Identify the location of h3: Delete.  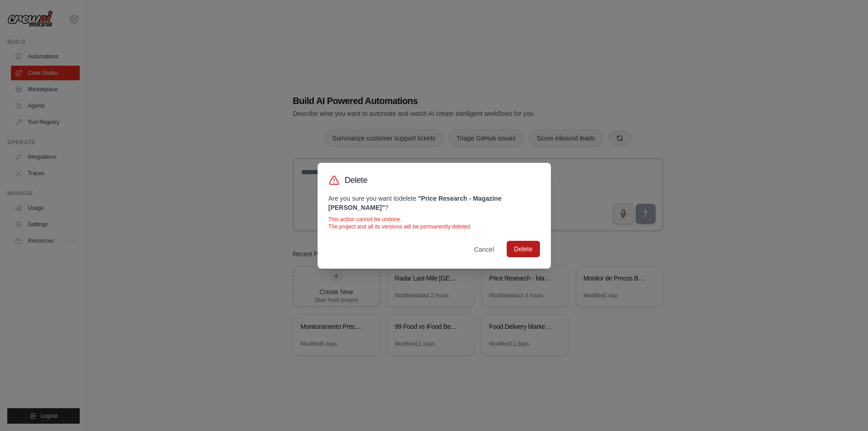
(356, 180).